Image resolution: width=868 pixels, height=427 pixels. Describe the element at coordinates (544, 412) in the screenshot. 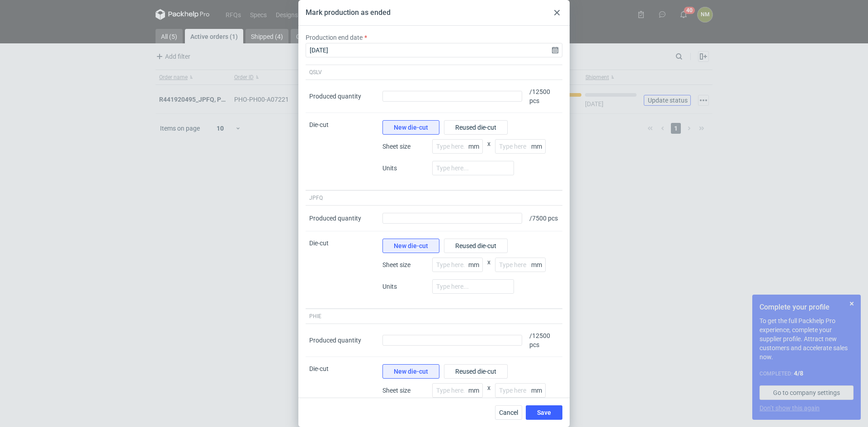

I see `button: Save` at that location.